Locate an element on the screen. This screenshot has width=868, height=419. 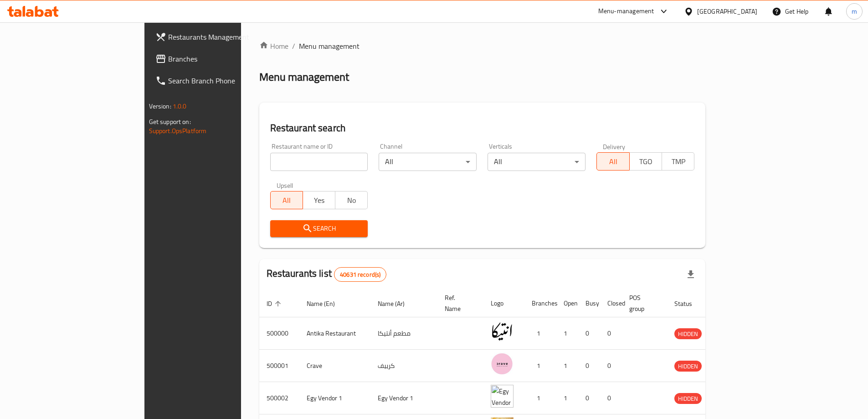
td: كرييف is located at coordinates (404, 365).